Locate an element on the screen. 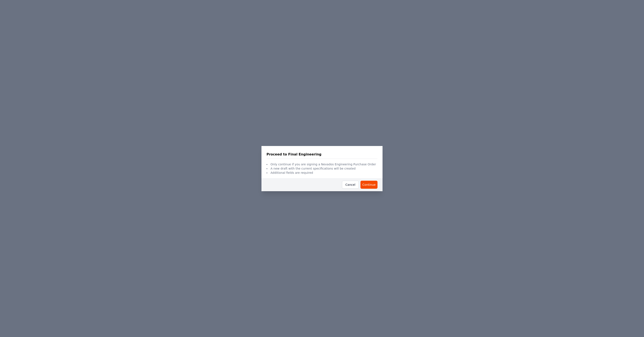  li: A new draft with the current specifications will be created is located at coordinates (322, 168).